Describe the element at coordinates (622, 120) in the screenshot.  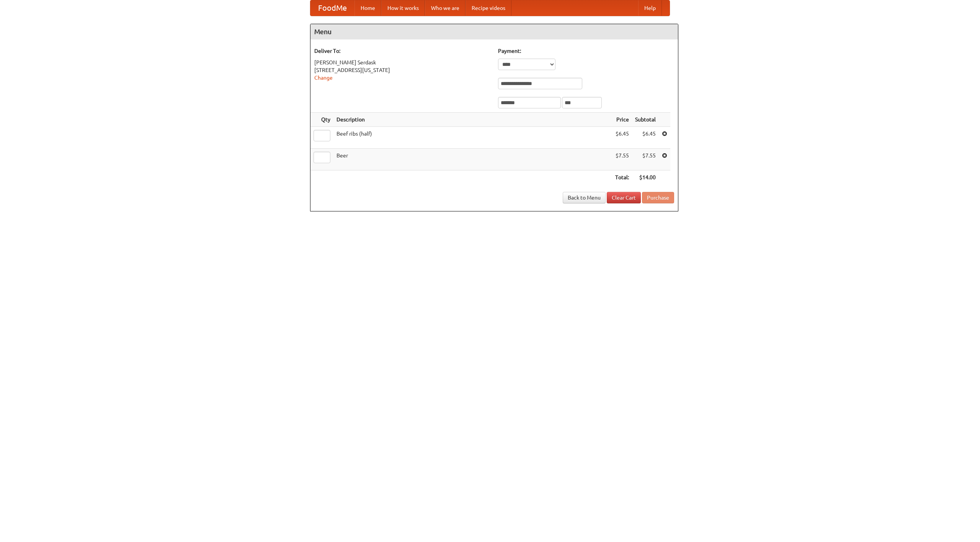
I see `th: Price` at that location.